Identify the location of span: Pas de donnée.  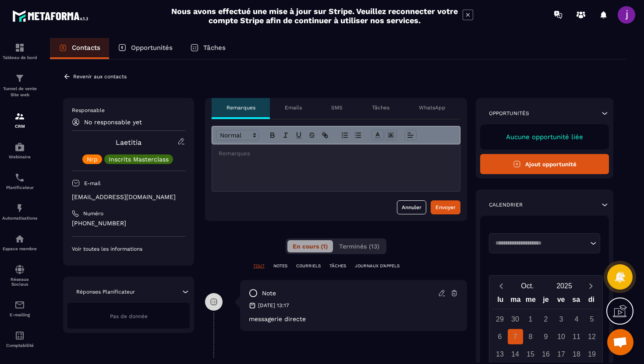
(129, 316).